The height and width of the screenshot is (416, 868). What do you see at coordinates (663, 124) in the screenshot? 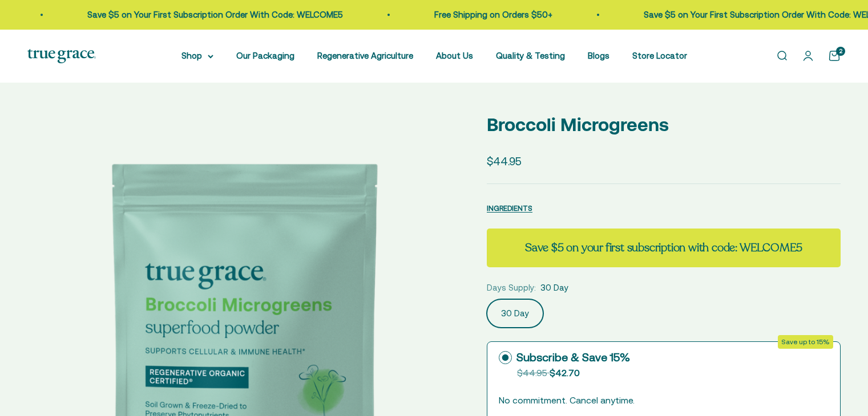
I see `p: Broccoli Microgreens` at bounding box center [663, 124].